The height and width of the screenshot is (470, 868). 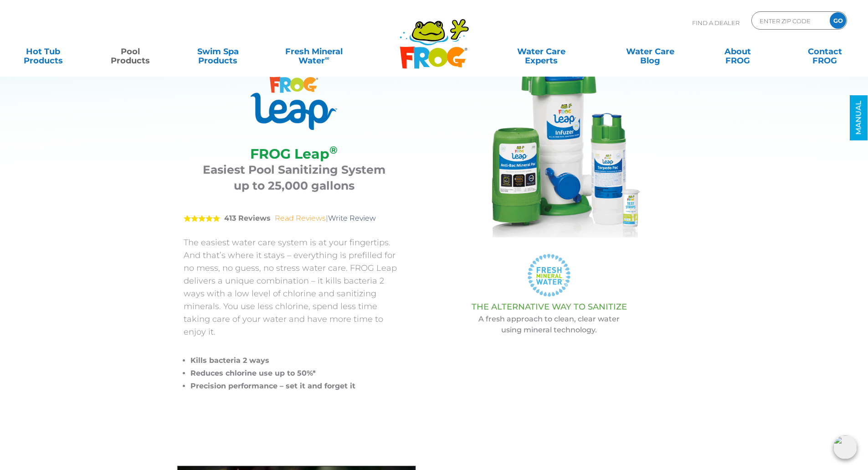 What do you see at coordinates (549, 306) in the screenshot?
I see `h3: THE ALTERNATIVE WAY TO SANITIZE` at bounding box center [549, 306].